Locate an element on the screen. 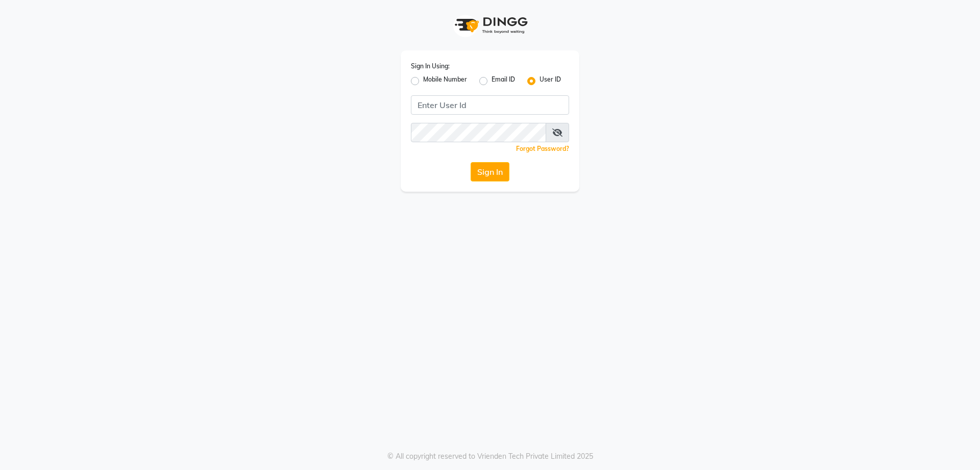 This screenshot has width=980, height=470. img: logo1.svg is located at coordinates (490, 25).